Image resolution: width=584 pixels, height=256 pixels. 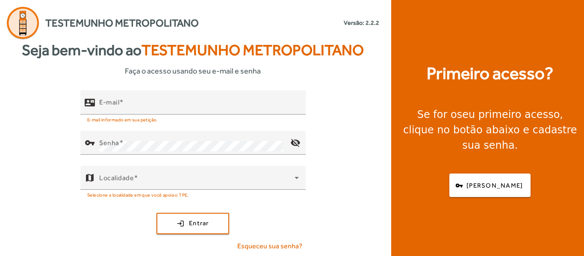 What do you see at coordinates (193, 71) in the screenshot?
I see `span: Faça o acesso usando seu e-mail e senha` at bounding box center [193, 71].